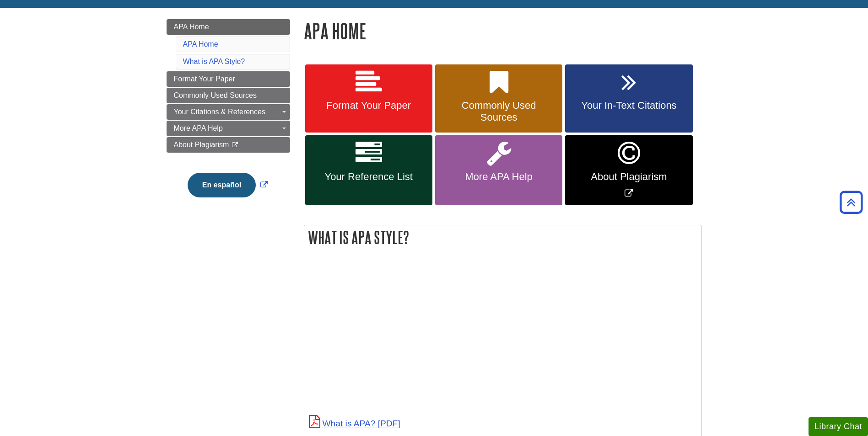  I want to click on span: Your In-Text Citations, so click(629, 106).